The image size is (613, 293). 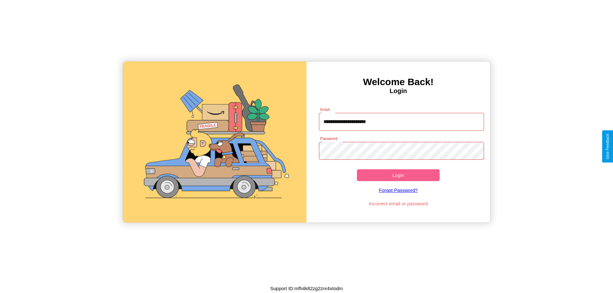 What do you see at coordinates (328, 139) in the screenshot?
I see `label: Password` at bounding box center [328, 139].